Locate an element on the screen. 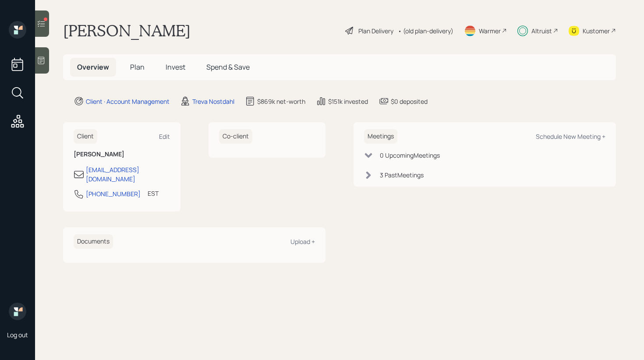 Image resolution: width=644 pixels, height=360 pixels. div: Upload + is located at coordinates (303, 241).